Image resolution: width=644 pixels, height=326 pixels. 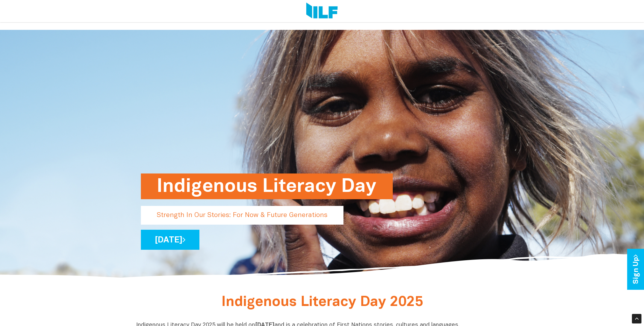 What do you see at coordinates (636, 318) in the screenshot?
I see `div: Scroll Back to Top` at bounding box center [636, 318].